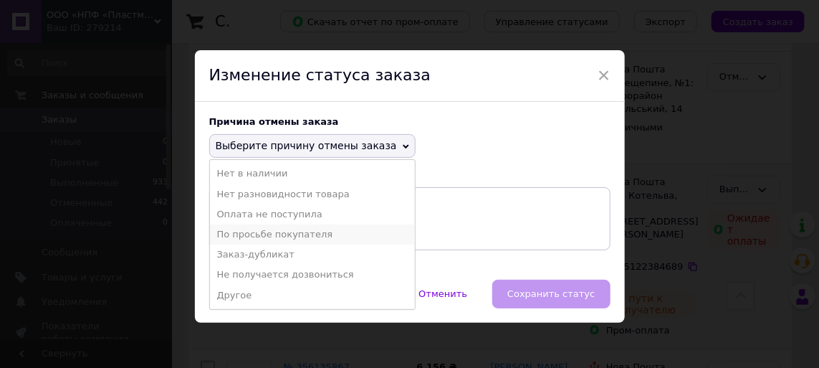 This screenshot has height=368, width=819. Describe the element at coordinates (306, 146) in the screenshot. I see `span: Выберите причину отмены заказа` at that location.